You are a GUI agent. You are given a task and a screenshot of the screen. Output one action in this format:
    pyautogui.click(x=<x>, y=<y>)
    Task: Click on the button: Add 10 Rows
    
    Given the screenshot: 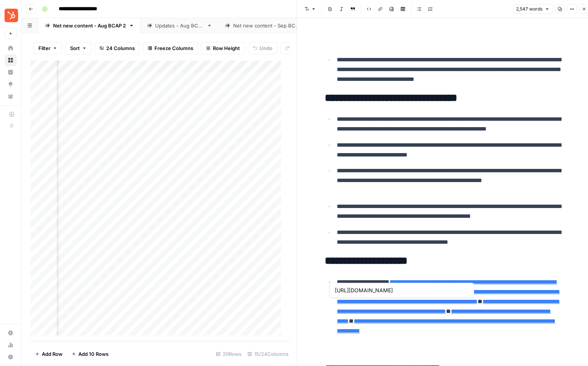 What is the action you would take?
    pyautogui.click(x=90, y=354)
    